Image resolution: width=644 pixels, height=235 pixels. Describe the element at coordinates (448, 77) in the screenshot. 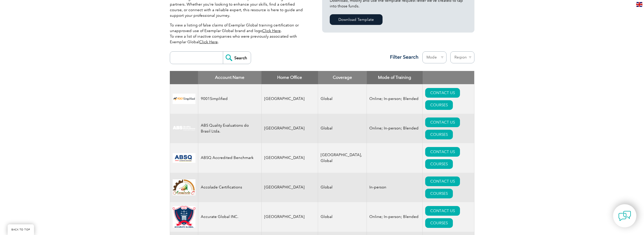

I see `th: : activate to sort column ascending` at that location.